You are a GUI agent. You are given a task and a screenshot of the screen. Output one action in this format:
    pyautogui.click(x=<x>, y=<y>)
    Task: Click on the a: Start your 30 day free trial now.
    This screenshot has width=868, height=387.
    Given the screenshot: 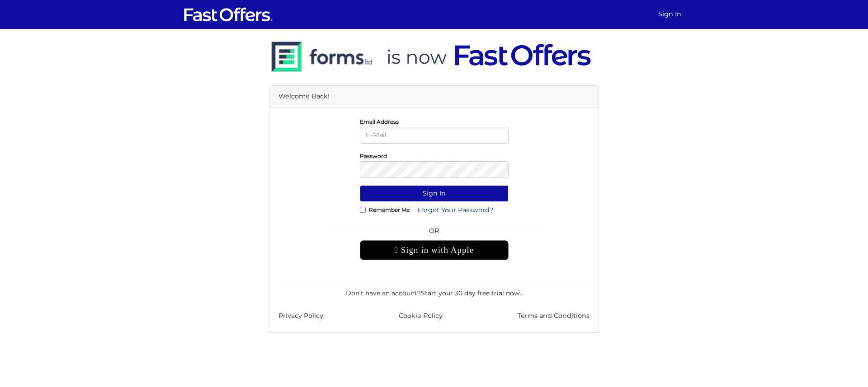 What is the action you would take?
    pyautogui.click(x=470, y=293)
    